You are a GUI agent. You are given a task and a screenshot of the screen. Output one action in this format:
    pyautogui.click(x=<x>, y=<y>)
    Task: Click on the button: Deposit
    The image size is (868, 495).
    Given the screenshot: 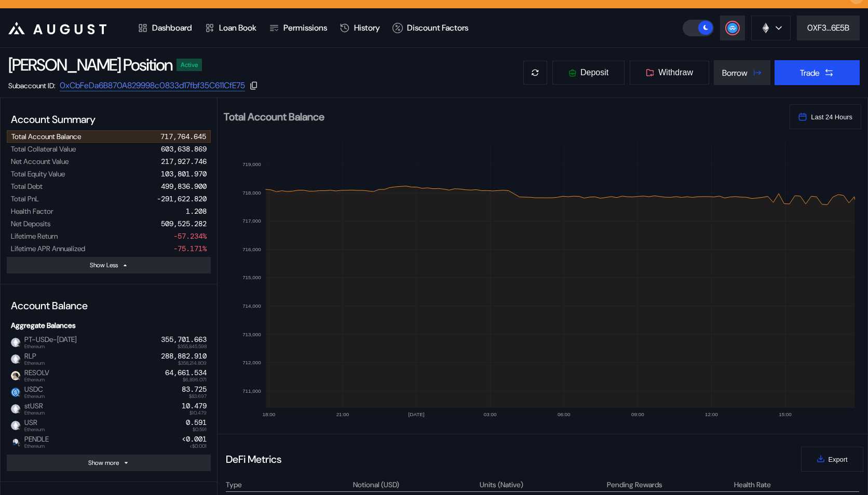 What is the action you would take?
    pyautogui.click(x=588, y=72)
    